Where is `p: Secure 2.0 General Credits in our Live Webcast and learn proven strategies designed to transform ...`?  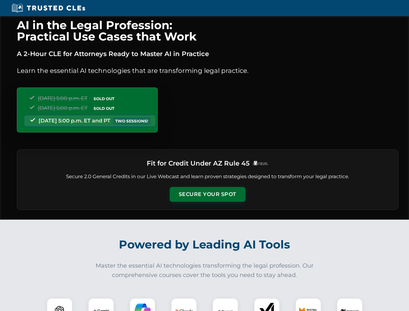 p: Secure 2.0 General Credits in our Live Webcast and learn proven strategies designed to transform ... is located at coordinates (208, 177).